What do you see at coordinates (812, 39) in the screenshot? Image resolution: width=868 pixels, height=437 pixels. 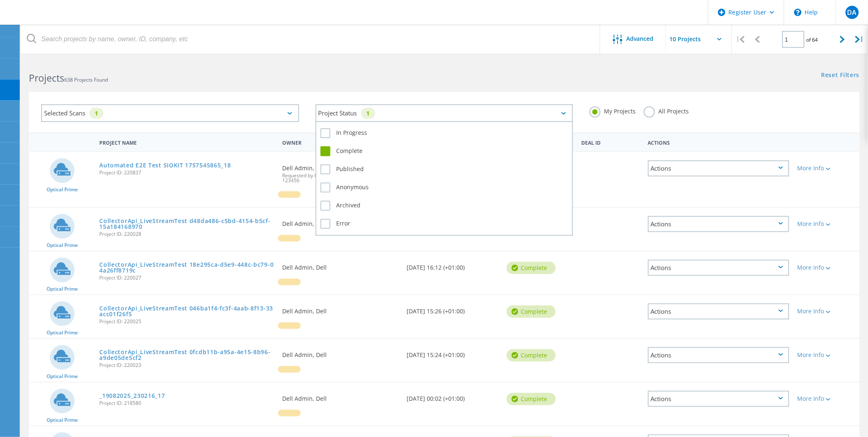 I see `span: of 64` at bounding box center [812, 39].